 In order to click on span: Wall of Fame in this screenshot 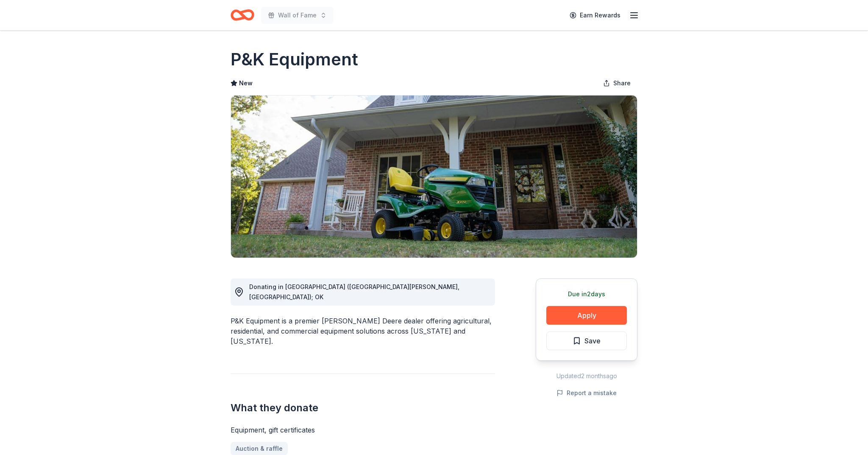, I will do `click(297, 16)`.